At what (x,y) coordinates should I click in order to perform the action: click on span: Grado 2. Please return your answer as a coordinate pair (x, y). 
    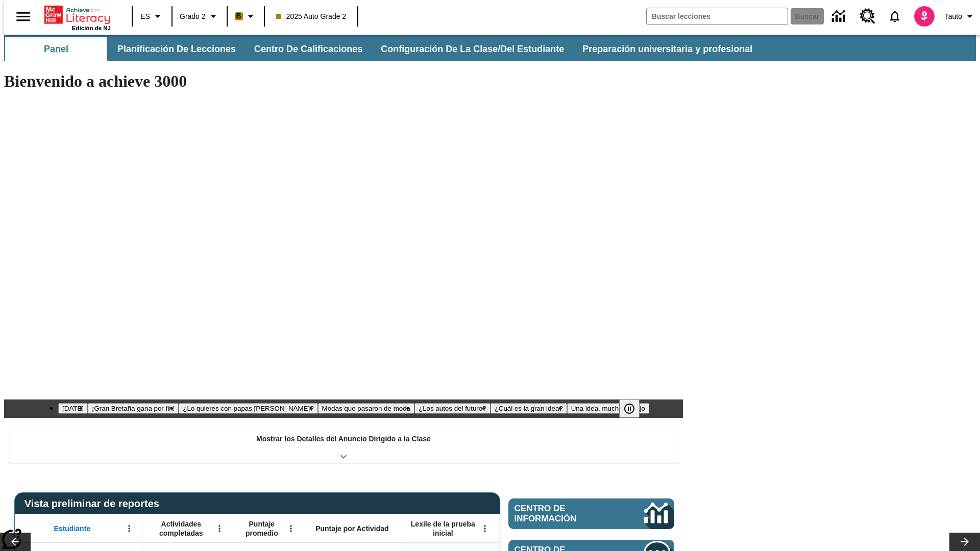
    Looking at the image, I should click on (193, 16).